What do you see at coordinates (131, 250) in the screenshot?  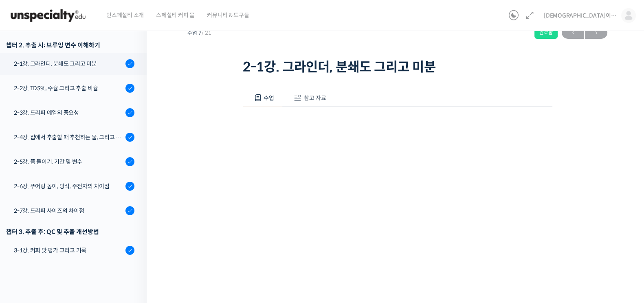 I see `span: 설정` at bounding box center [131, 250].